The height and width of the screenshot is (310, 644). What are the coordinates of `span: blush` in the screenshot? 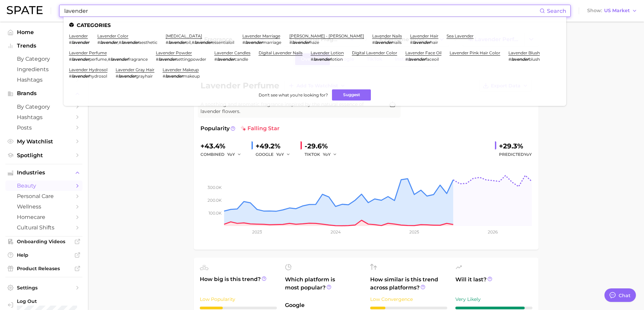 It's located at (534, 59).